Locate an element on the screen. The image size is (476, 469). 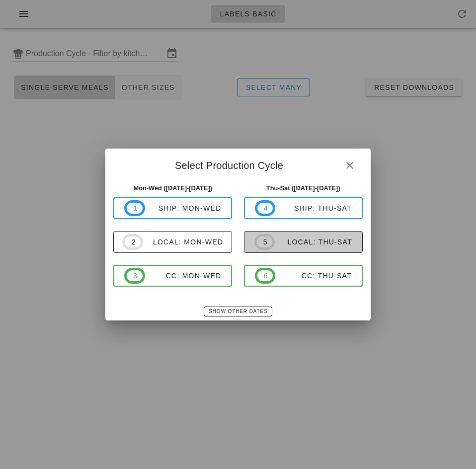
span: 6 is located at coordinates (265, 276).